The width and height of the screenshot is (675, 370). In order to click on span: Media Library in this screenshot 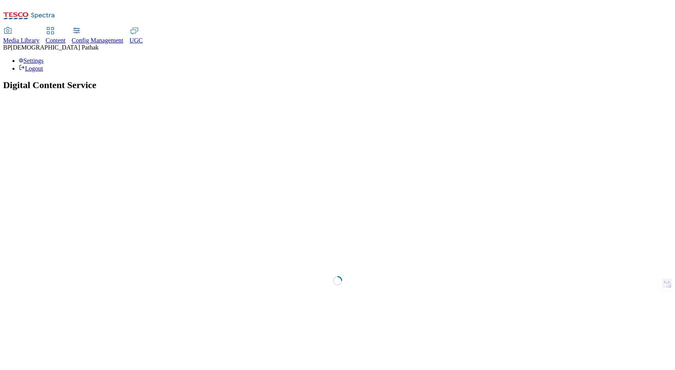, I will do `click(21, 40)`.